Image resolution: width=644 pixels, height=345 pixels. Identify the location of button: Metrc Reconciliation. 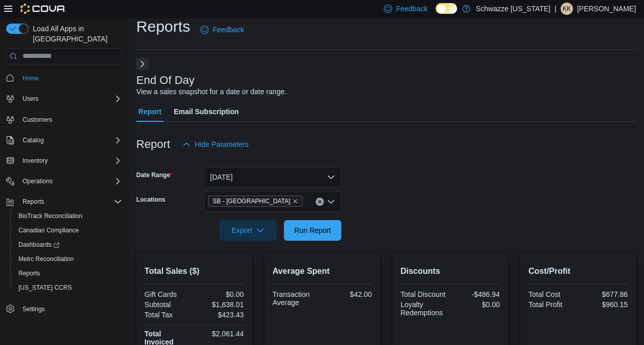
(68, 259).